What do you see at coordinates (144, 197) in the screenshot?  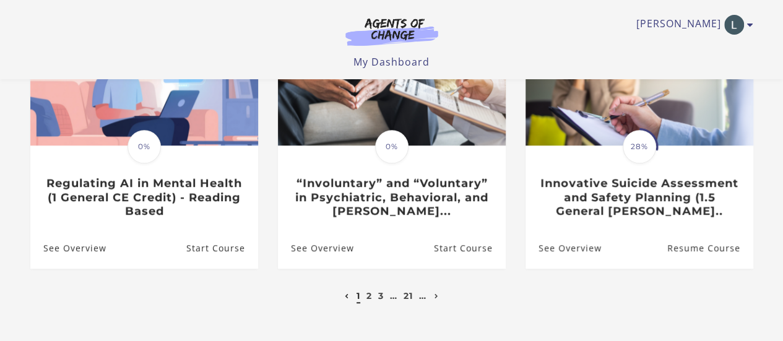 I see `h3: Regulating AI in Mental Health (1 General CE Credit) - Reading Based` at bounding box center [144, 197].